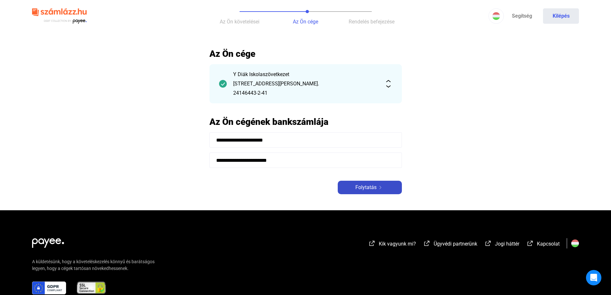 This screenshot has height=295, width=611. I want to click on span: Az Ön cége, so click(306, 22).